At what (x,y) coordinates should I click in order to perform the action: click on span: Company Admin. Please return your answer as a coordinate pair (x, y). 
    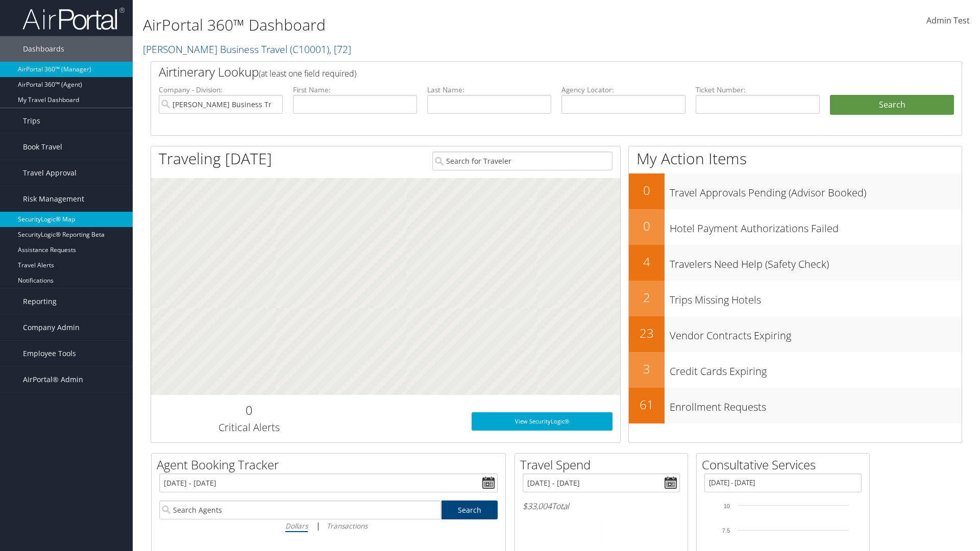
    Looking at the image, I should click on (51, 328).